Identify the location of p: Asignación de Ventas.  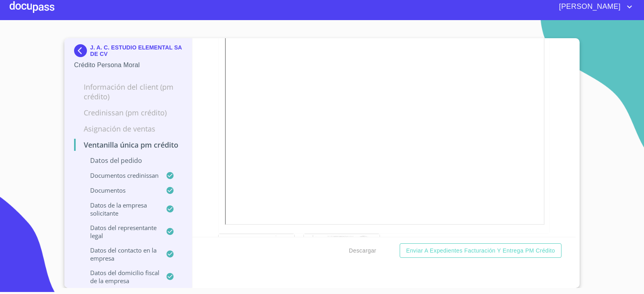
(128, 129).